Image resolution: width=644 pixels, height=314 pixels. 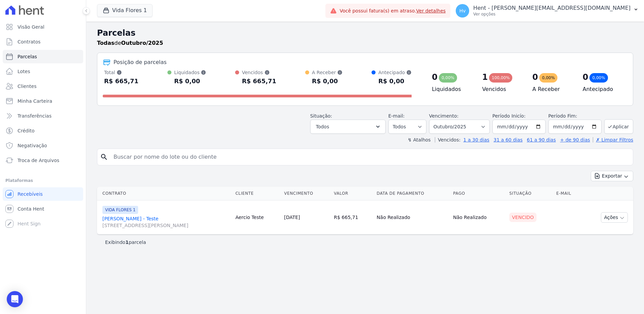 I want to click on span: Clientes, so click(x=27, y=86).